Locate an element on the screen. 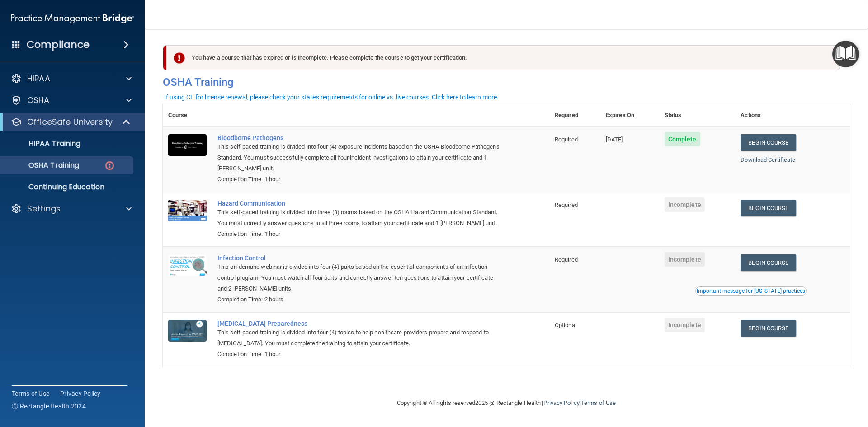  p: HIPAA Training is located at coordinates (43, 144).